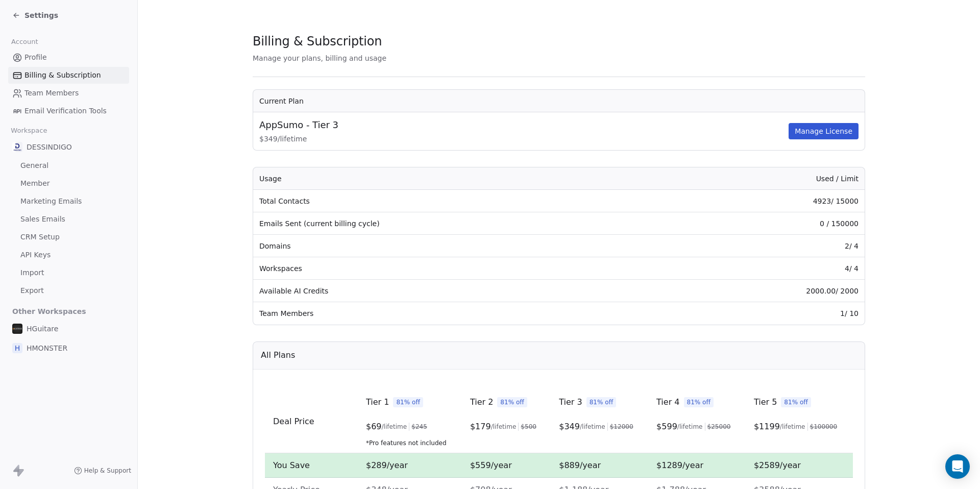 This screenshot has height=489, width=980. Describe the element at coordinates (570, 402) in the screenshot. I see `span: Tier 3` at that location.